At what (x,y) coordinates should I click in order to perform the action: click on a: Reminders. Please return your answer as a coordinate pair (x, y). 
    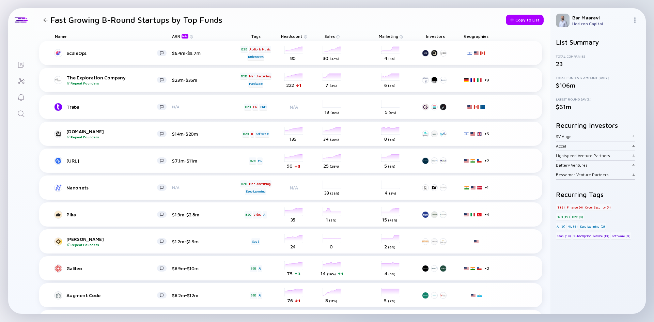
    Looking at the image, I should click on (21, 97).